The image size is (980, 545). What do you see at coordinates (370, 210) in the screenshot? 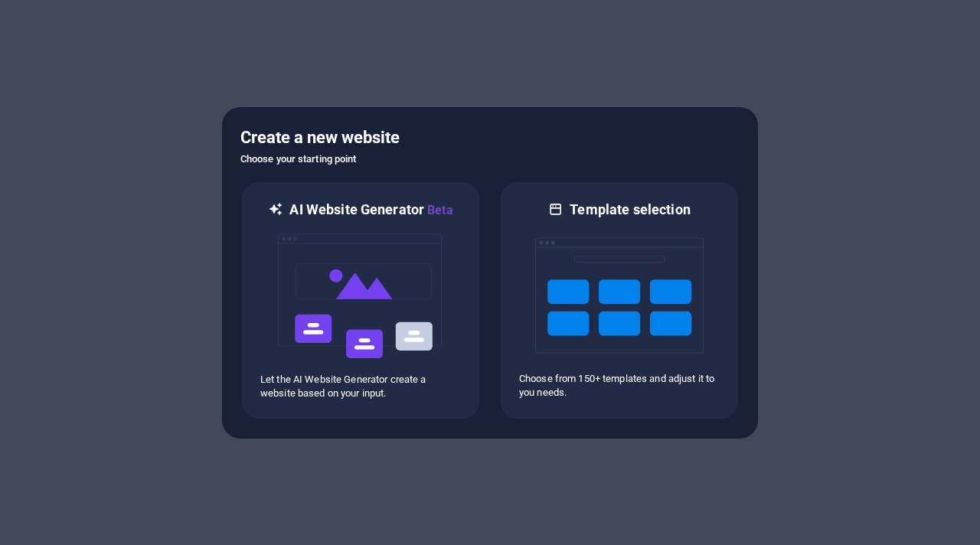
I see `h6: AI Website Generator` at bounding box center [370, 210].